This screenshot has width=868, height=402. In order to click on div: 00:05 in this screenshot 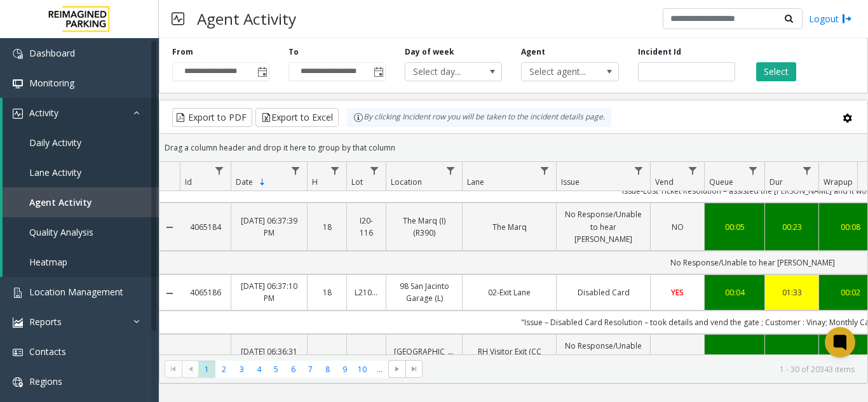, I will do `click(735, 227)`.